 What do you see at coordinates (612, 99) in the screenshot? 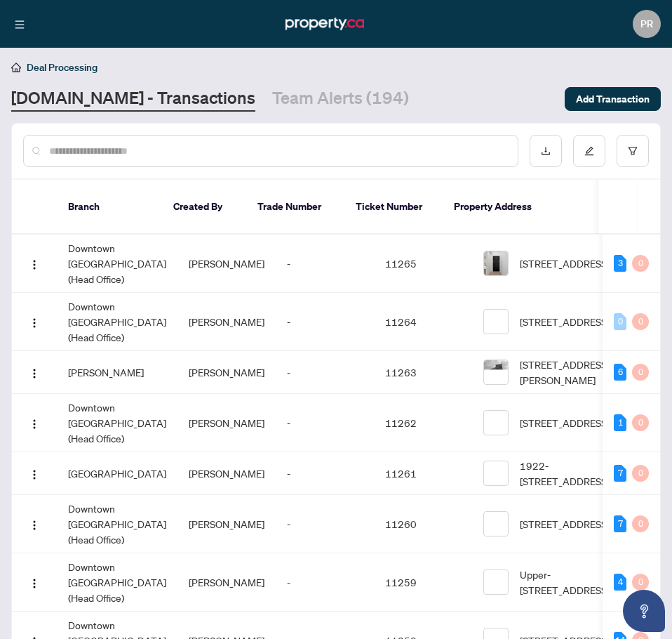
I see `button: Add Transaction` at bounding box center [612, 99].